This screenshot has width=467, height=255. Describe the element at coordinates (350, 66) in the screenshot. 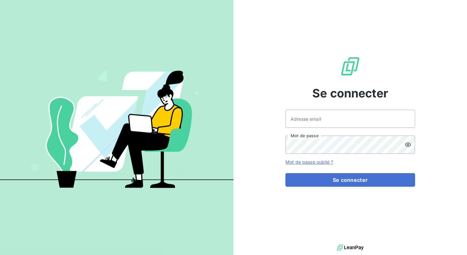

I see `img: Logo LeanPay` at that location.